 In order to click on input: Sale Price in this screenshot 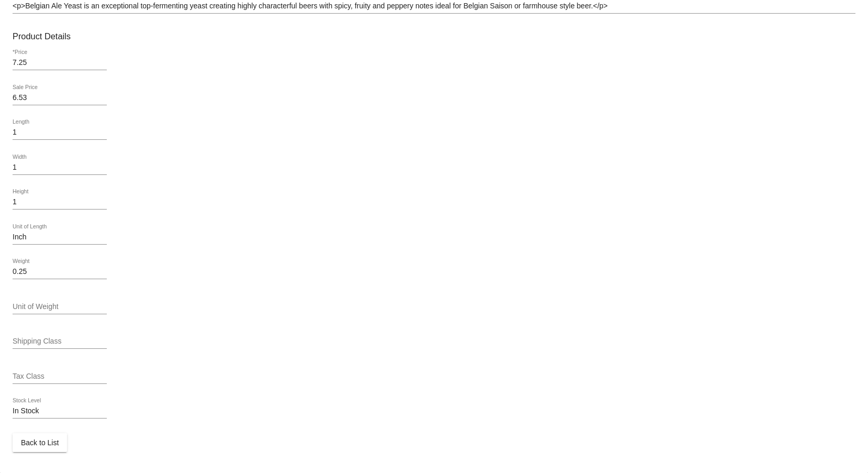, I will do `click(59, 98)`.